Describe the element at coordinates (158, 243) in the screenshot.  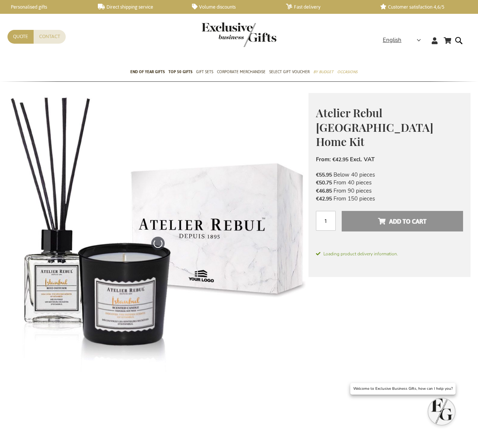
I see `img: Atelier Rebul Istanbul Home Kit` at that location.